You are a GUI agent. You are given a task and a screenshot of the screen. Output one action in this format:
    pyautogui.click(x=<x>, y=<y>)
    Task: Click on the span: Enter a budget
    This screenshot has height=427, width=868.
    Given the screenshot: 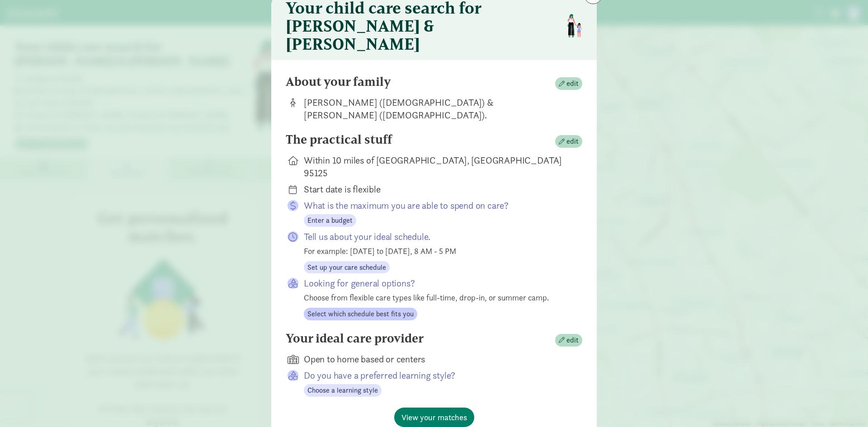 What is the action you would take?
    pyautogui.click(x=330, y=221)
    